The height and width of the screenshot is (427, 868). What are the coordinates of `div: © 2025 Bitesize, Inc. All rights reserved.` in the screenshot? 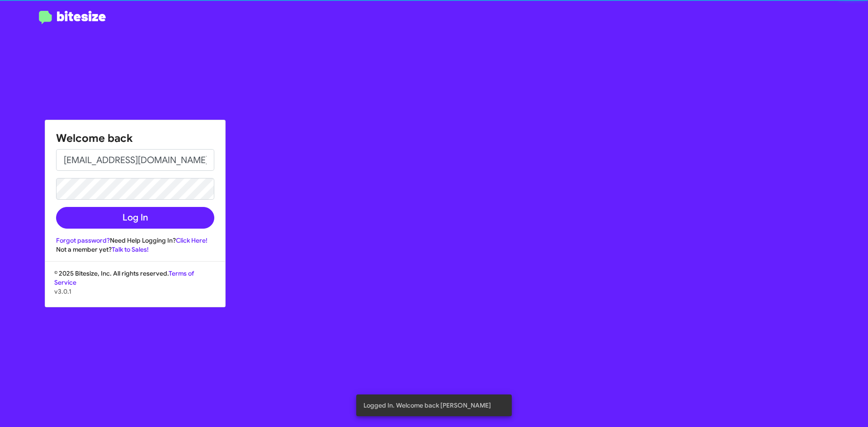 It's located at (135, 288).